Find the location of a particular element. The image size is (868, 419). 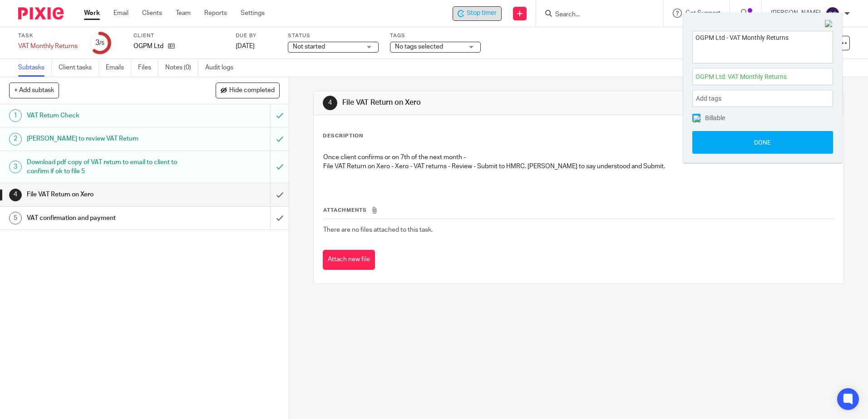

a: Team is located at coordinates (183, 13).